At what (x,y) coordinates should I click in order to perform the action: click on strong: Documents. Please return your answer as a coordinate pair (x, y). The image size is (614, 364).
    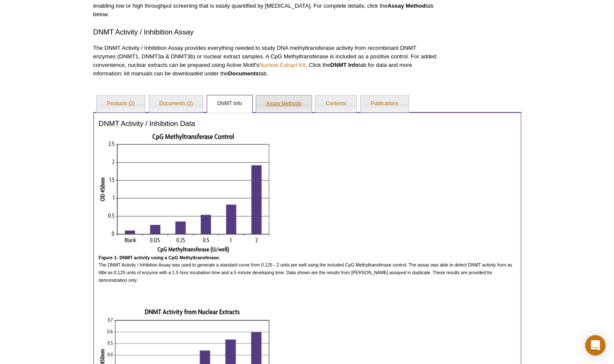
    Looking at the image, I should click on (243, 73).